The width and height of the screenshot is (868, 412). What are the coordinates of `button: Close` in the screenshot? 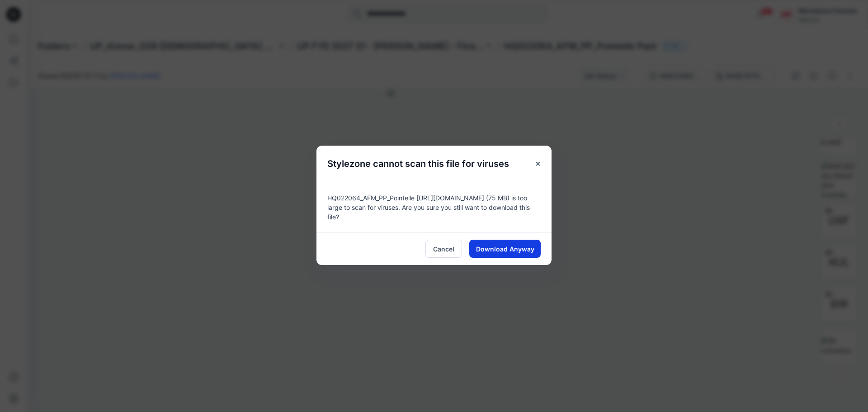 It's located at (538, 164).